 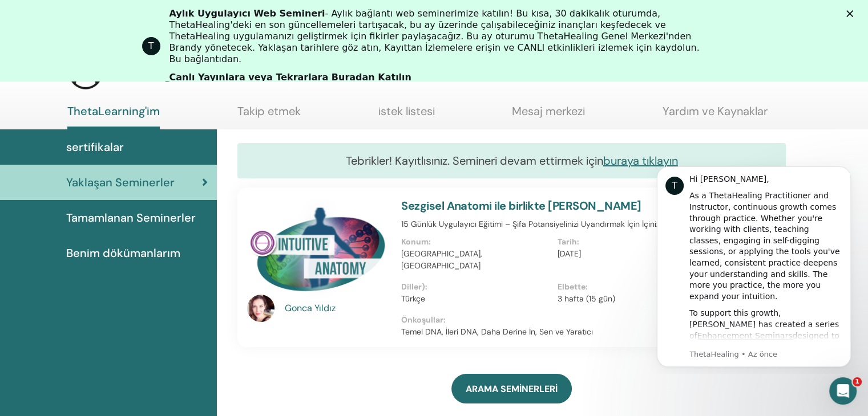 I want to click on img: Sezgisel Anatomi, so click(x=317, y=248).